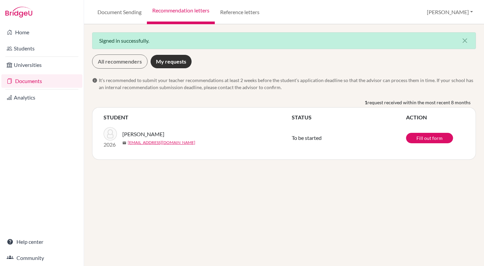 The height and width of the screenshot is (266, 484). I want to click on p: 2026, so click(110, 144).